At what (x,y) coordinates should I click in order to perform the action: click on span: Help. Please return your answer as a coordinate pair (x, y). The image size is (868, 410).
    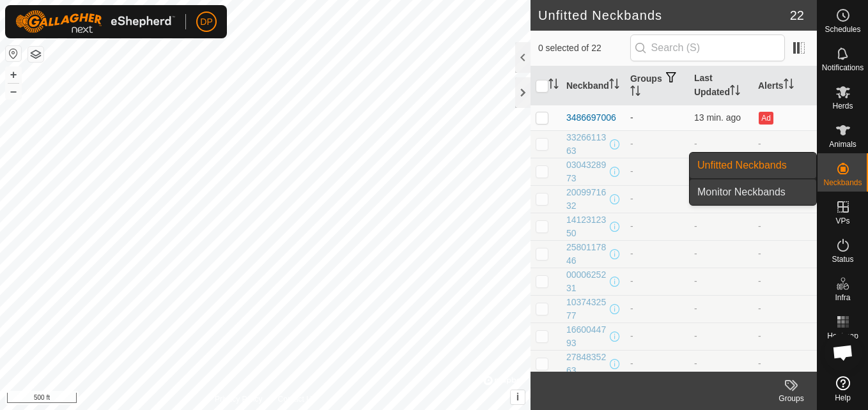
    Looking at the image, I should click on (842, 398).